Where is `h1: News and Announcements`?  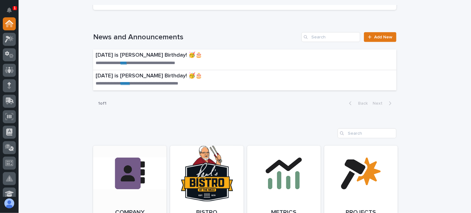 h1: News and Announcements is located at coordinates (196, 37).